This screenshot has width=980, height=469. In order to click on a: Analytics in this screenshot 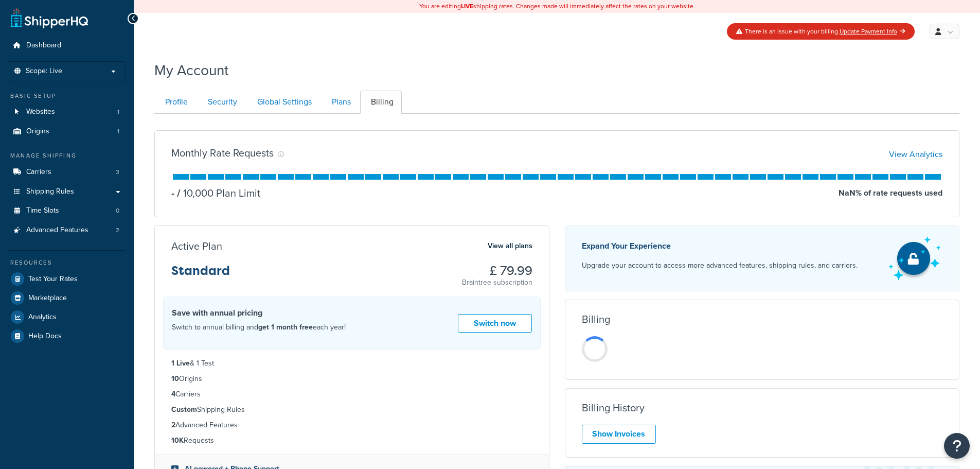, I will do `click(67, 317)`.